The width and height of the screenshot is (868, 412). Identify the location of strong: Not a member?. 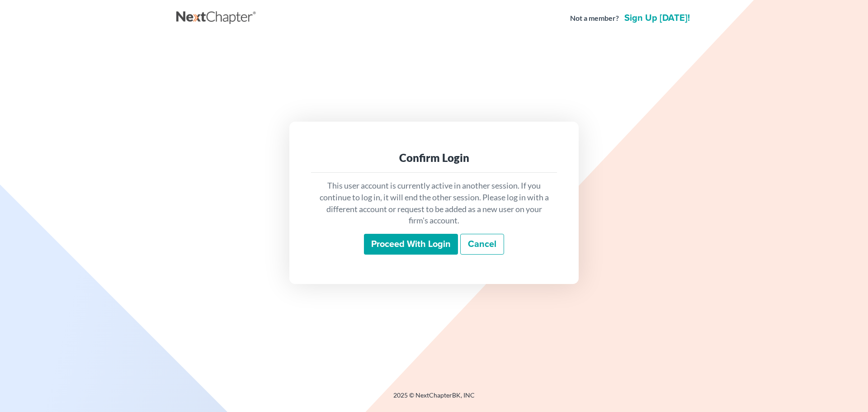
(594, 18).